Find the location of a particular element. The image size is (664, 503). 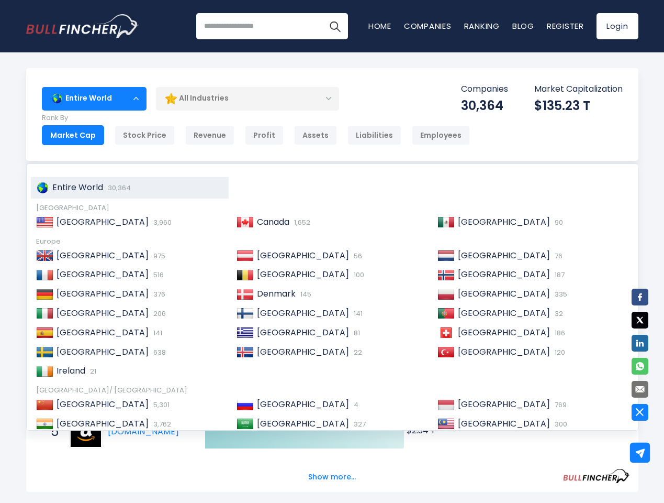

span: 145 is located at coordinates (305, 294).